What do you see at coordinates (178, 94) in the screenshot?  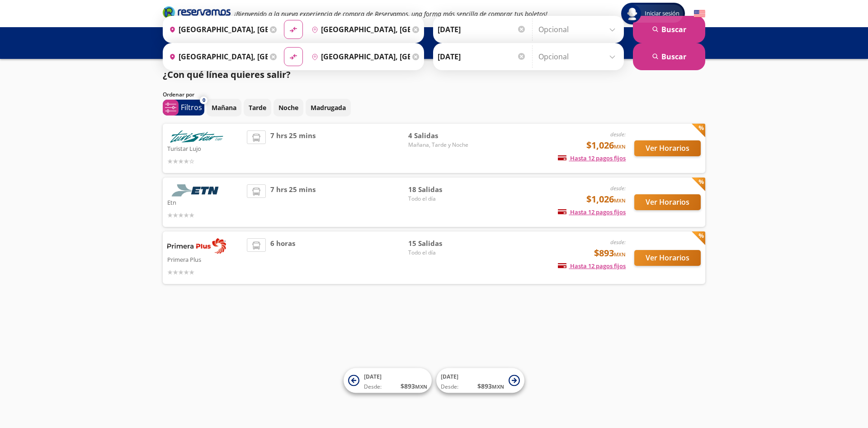 I see `p: Ordenar por` at bounding box center [178, 94].